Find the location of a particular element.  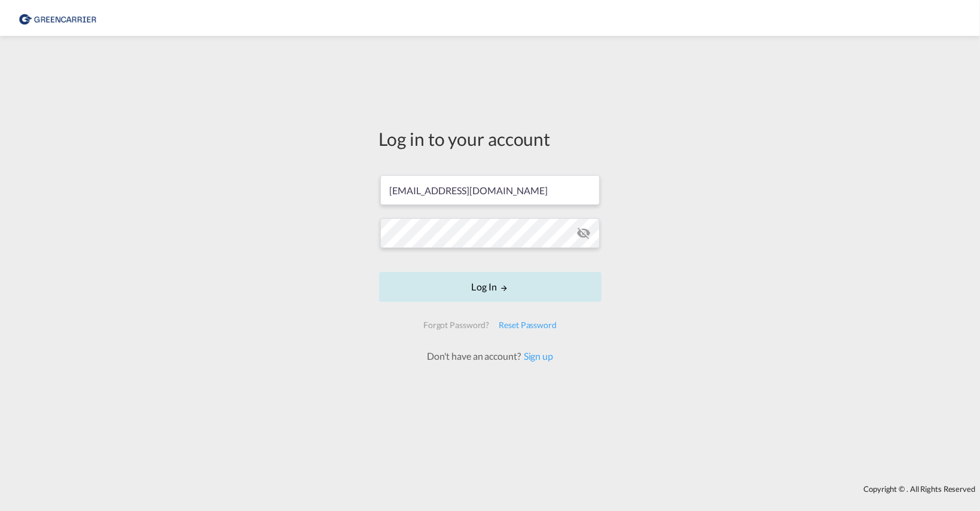

div: Don't have an account? is located at coordinates (490, 356).